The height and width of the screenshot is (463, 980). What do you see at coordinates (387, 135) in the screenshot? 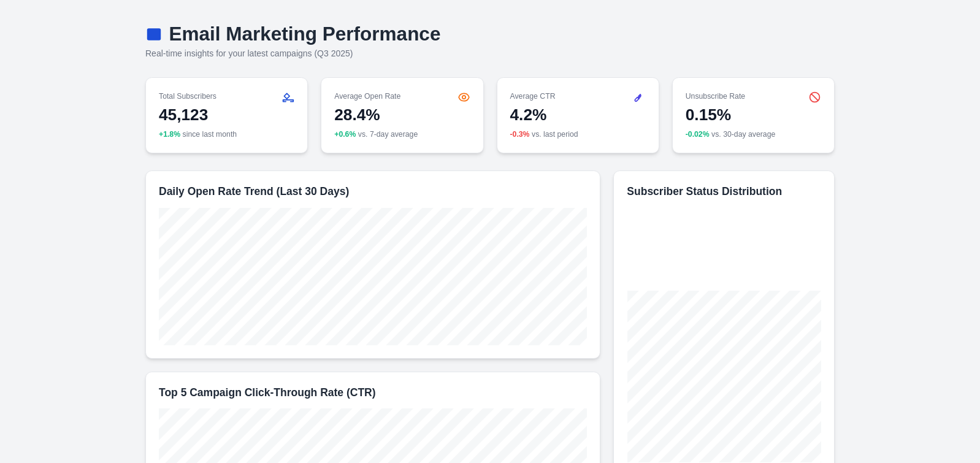
I see `span: vs. 7-day average` at bounding box center [387, 135].